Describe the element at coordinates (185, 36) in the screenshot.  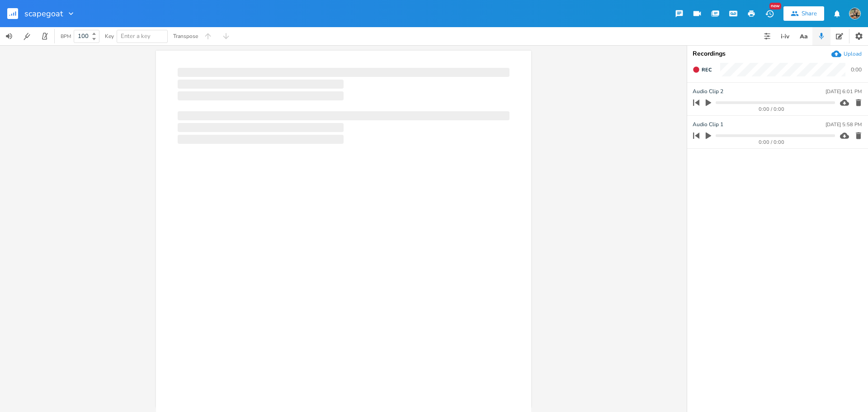
I see `div: Transpose` at that location.